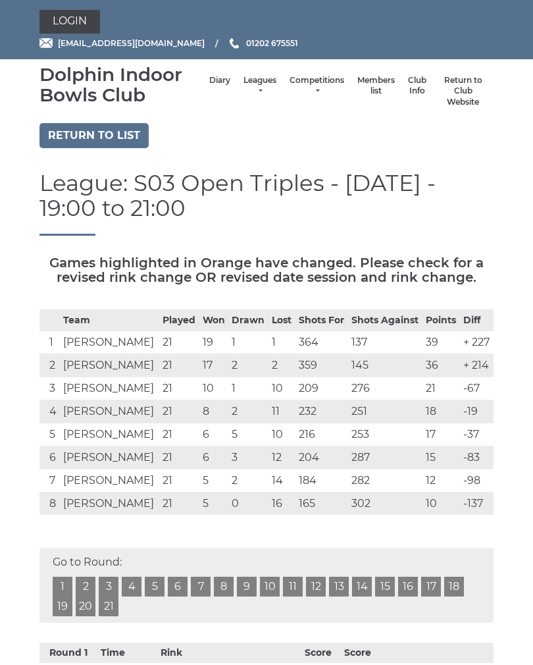 The width and height of the screenshot is (533, 665). I want to click on td: -37, so click(477, 435).